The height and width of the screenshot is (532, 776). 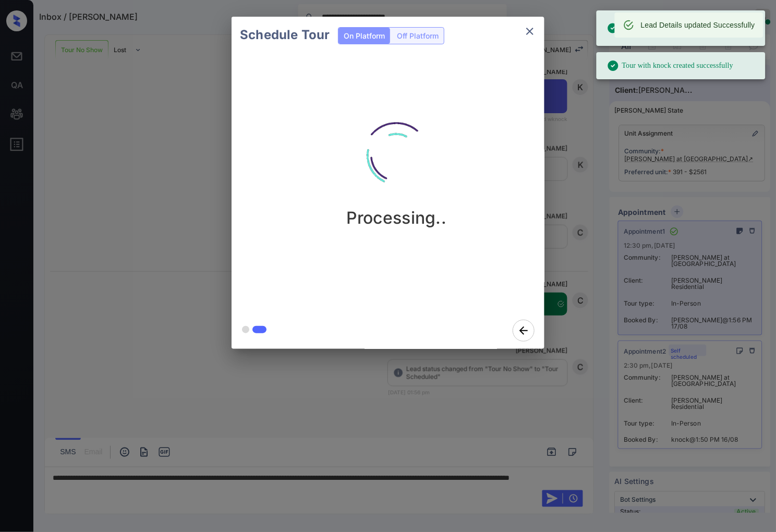 What do you see at coordinates (698, 25) in the screenshot?
I see `div: Lead Details updated Successfully` at bounding box center [698, 25].